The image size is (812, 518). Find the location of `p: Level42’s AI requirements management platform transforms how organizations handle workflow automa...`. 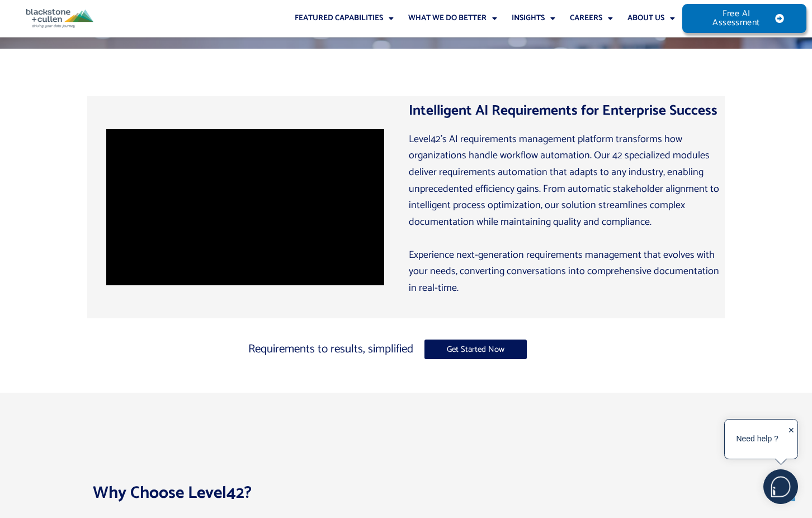

p: Level42’s AI requirements management platform transforms how organizations handle workflow automa... is located at coordinates (564, 181).